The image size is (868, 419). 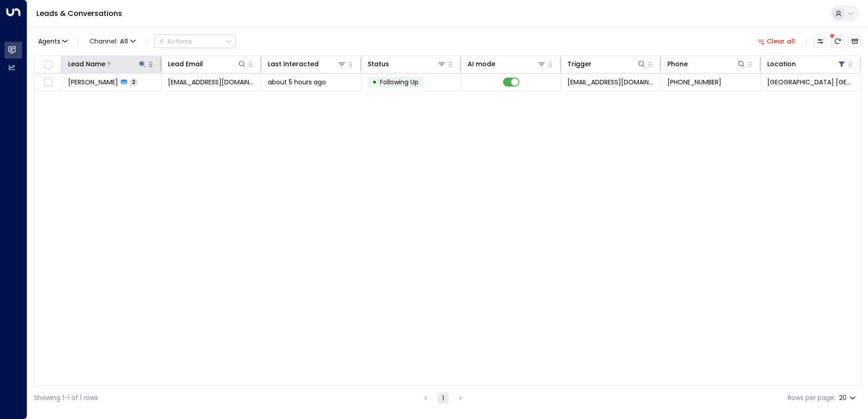 What do you see at coordinates (124, 41) in the screenshot?
I see `span: All` at bounding box center [124, 41].